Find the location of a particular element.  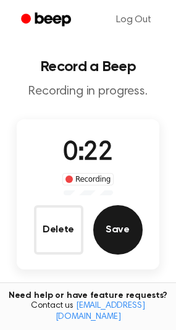

h1: Record a Beep is located at coordinates (88, 67).